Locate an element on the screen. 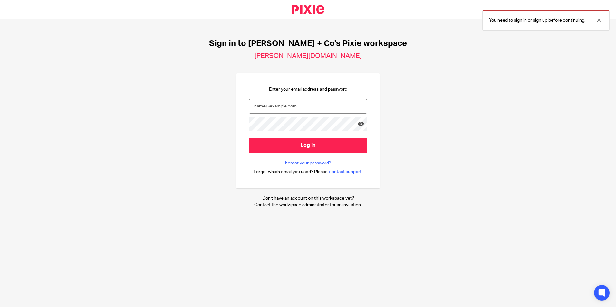 This screenshot has height=307, width=616. input: Log in is located at coordinates (308, 146).